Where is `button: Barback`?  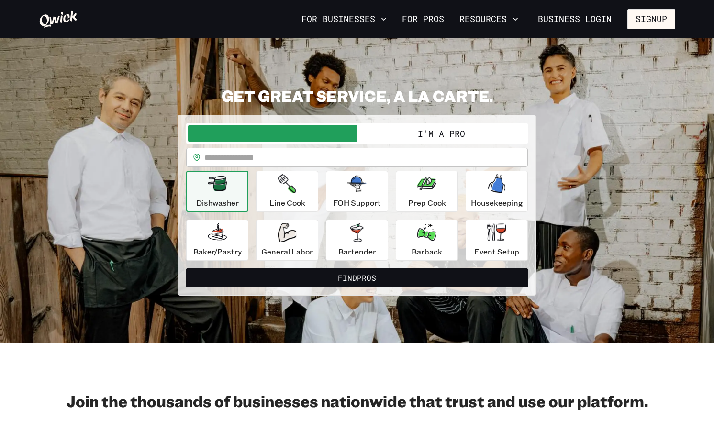 button: Barback is located at coordinates (427, 240).